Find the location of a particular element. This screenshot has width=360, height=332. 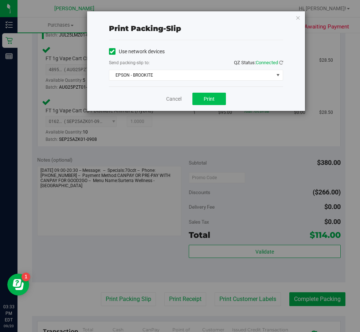

span: Print is located at coordinates (209, 99).